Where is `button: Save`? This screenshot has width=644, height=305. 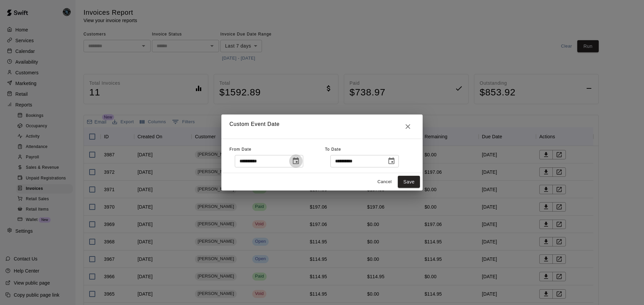 button: Save is located at coordinates (409, 182).